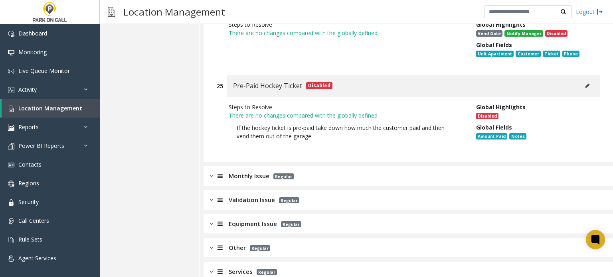  Describe the element at coordinates (249, 176) in the screenshot. I see `span: Monthly Issue` at that location.